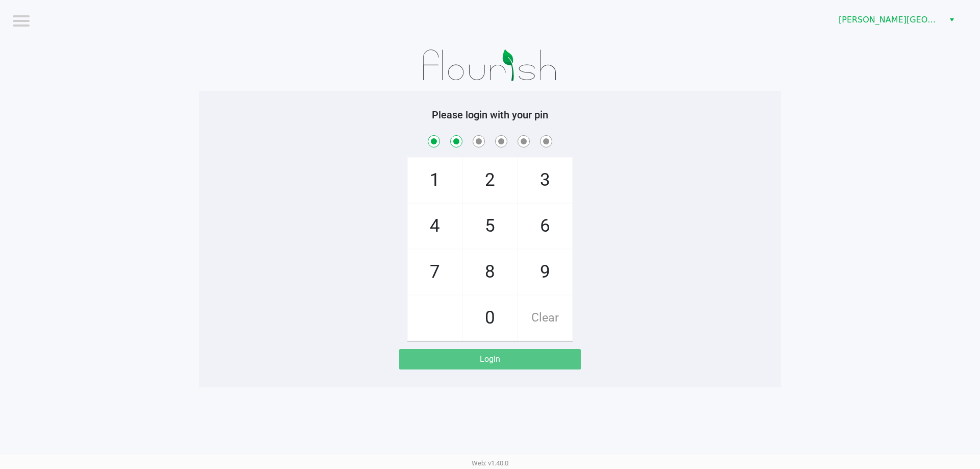 This screenshot has width=980, height=469. Describe the element at coordinates (951, 20) in the screenshot. I see `button: Select` at that location.